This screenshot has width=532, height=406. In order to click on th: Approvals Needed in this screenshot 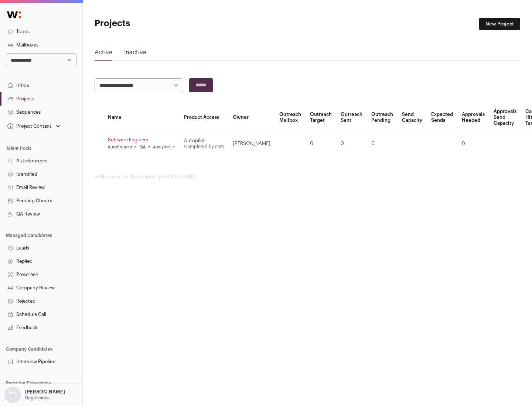, I will do `click(473, 117)`.